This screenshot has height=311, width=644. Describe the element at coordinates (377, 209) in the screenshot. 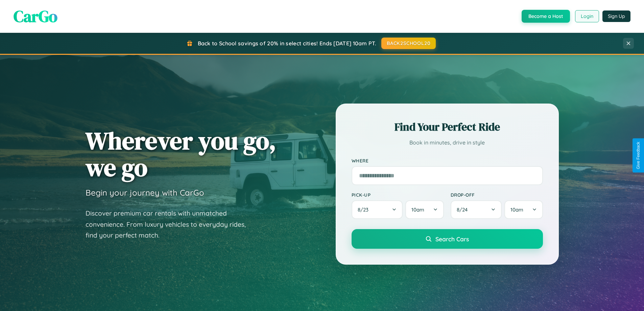

I see `button: 8/23` at that location.